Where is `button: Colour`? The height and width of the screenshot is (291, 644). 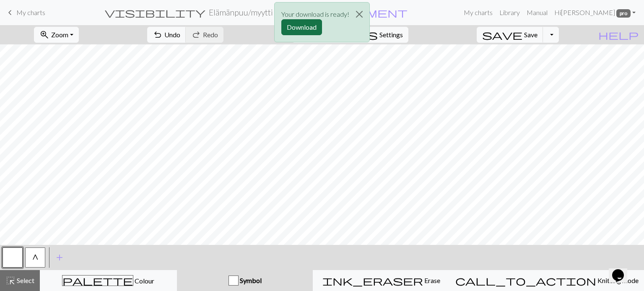 button: Colour is located at coordinates (108, 280).